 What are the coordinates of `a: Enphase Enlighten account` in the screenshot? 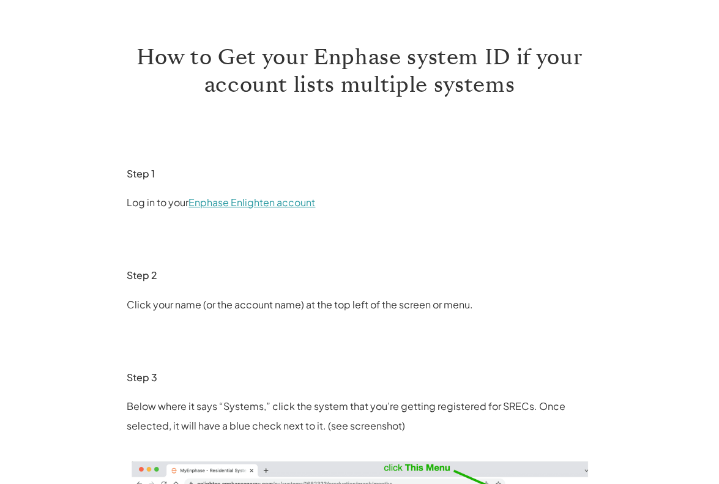 It's located at (252, 202).